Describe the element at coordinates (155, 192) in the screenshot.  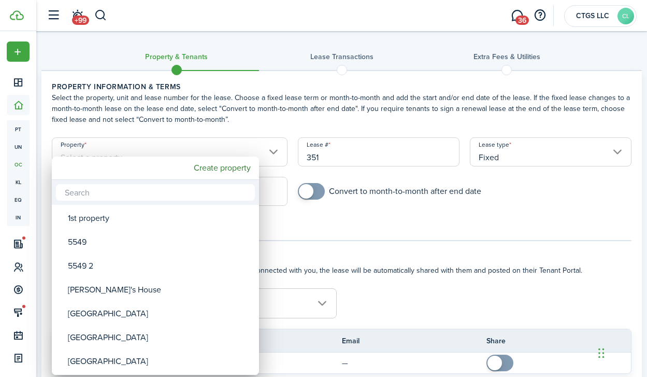
I see `input: Search` at that location.